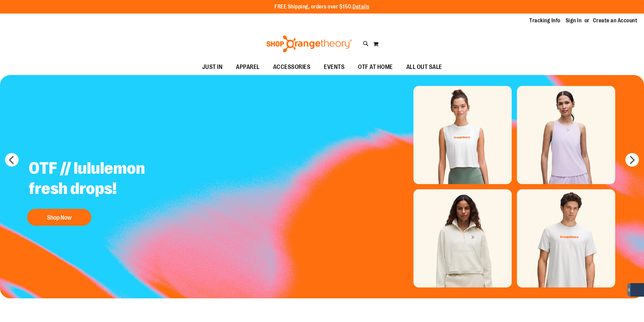 The height and width of the screenshot is (322, 644). What do you see at coordinates (375, 67) in the screenshot?
I see `span: OTF AT HOME` at bounding box center [375, 67].